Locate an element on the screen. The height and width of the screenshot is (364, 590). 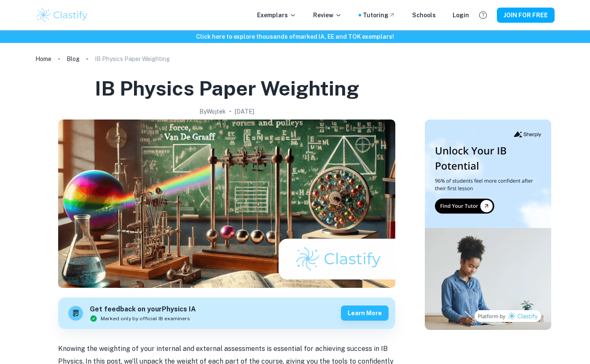
button: Help and Feedback is located at coordinates (483, 15).